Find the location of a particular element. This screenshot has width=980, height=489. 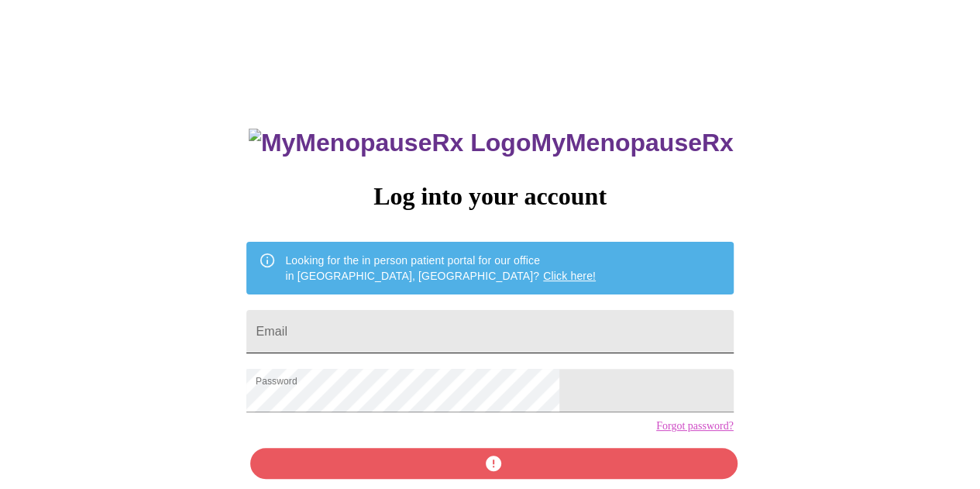

img: MyMenopauseRx Logo is located at coordinates (389, 143).